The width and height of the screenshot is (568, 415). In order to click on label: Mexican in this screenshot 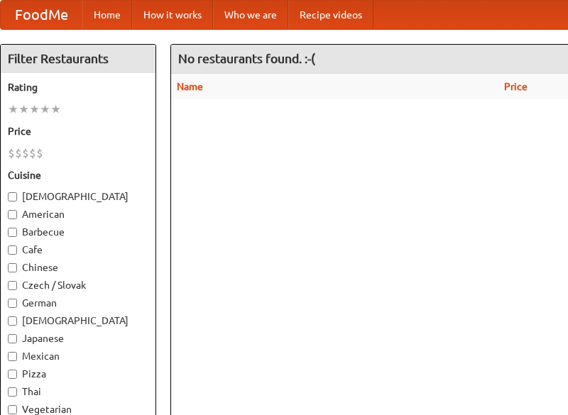, I will do `click(78, 356)`.